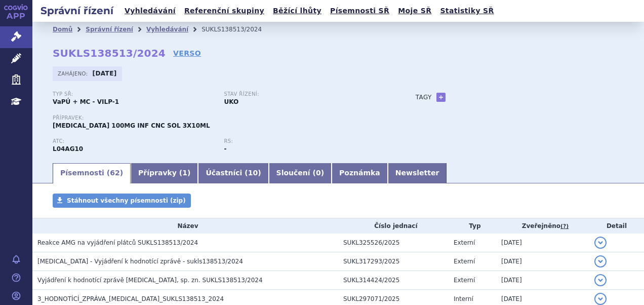 This screenshot has height=305, width=644. Describe the element at coordinates (110, 30) in the screenshot. I see `a: Správní řízení` at that location.